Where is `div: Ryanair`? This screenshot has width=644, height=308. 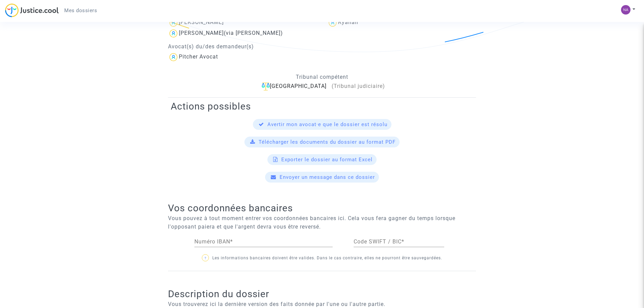
div: Ryanair is located at coordinates (348, 22).